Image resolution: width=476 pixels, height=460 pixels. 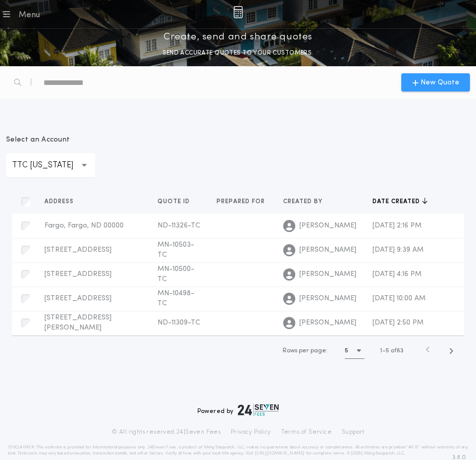 I want to click on button: Prepared for, so click(x=242, y=201).